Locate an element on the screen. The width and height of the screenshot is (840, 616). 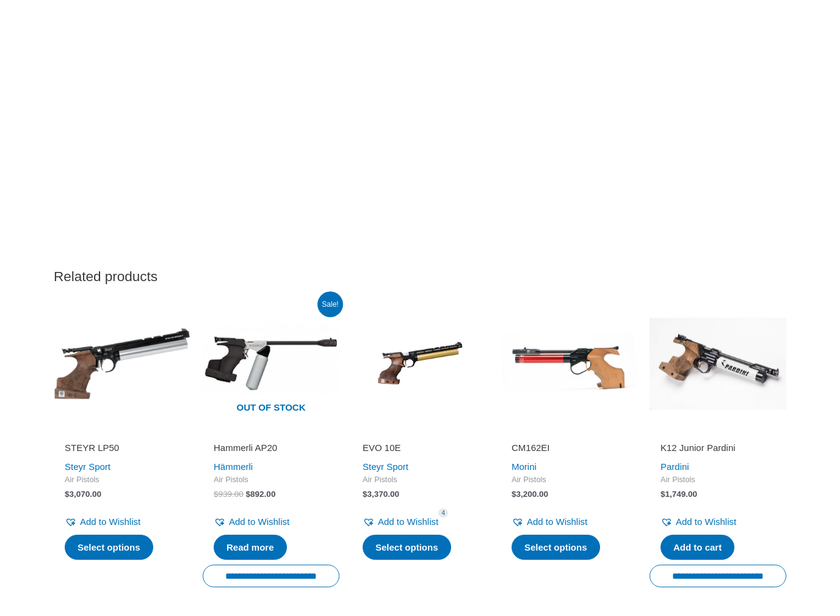
a: Read more about “Hammerli AP20” is located at coordinates (250, 547).